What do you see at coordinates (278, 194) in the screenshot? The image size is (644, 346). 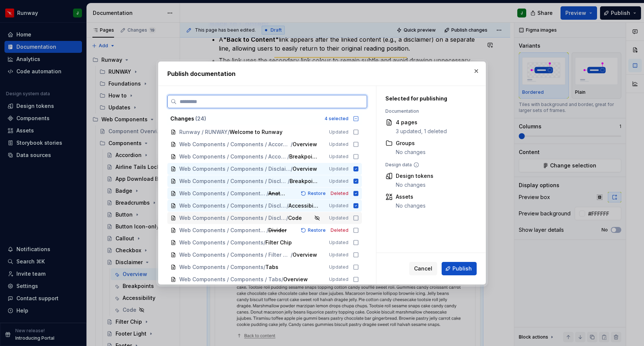 I see `span: Anatomy` at bounding box center [278, 194].